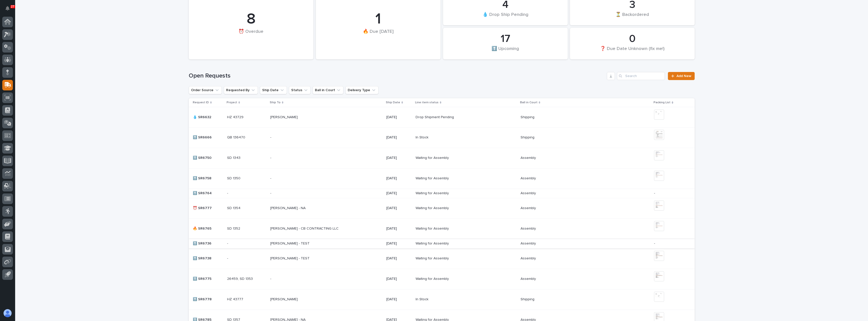 Image resolution: width=868 pixels, height=321 pixels. Describe the element at coordinates (273, 90) in the screenshot. I see `button: Ship Date` at that location.